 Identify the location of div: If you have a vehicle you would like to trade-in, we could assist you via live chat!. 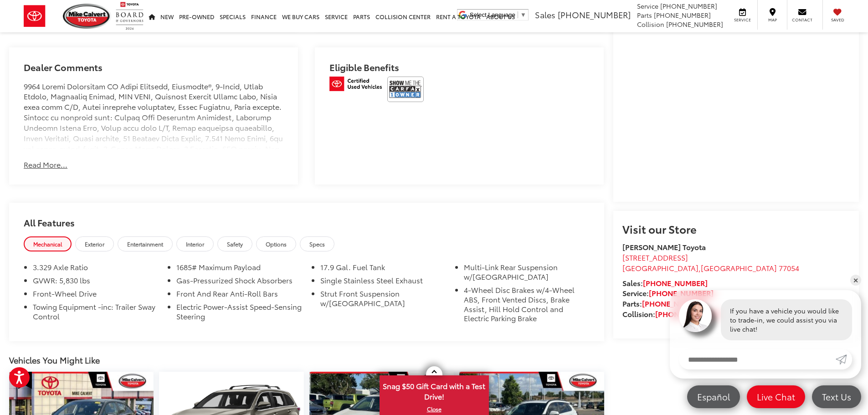
(787, 320).